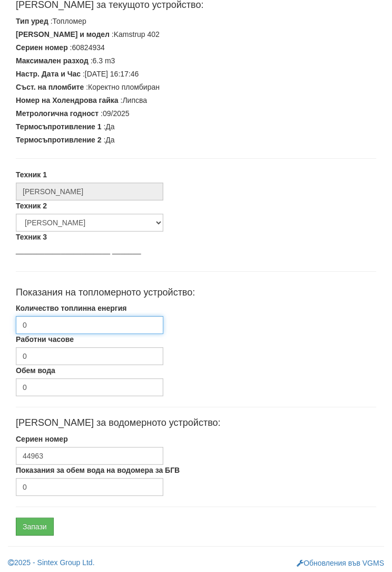 This screenshot has height=572, width=392. Describe the element at coordinates (116, 114) in the screenshot. I see `span: 09/2025` at that location.